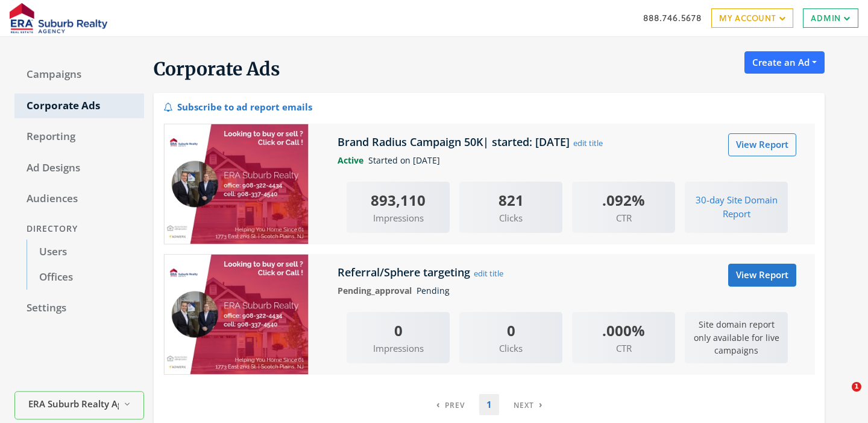 Image resolution: width=868 pixels, height=423 pixels. I want to click on span: 1, so click(857, 387).